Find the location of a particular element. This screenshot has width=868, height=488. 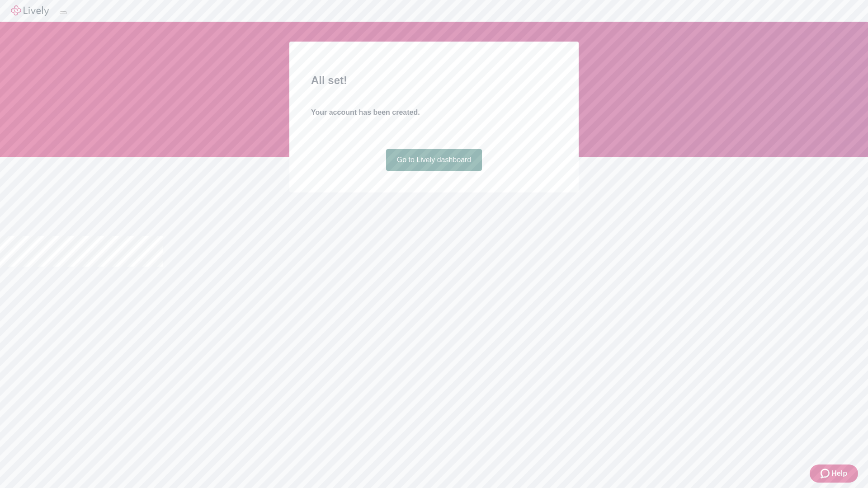

svg: Zendesk support icon is located at coordinates (826, 474).